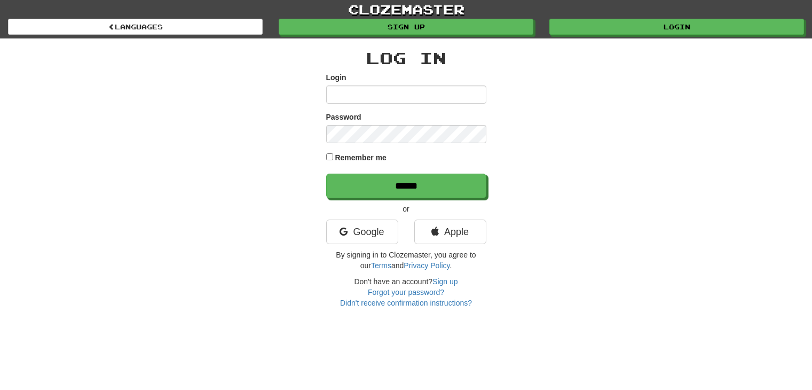 The width and height of the screenshot is (812, 390). I want to click on p: By signing in to Clozemaster, you agree to our and ., so click(406, 260).